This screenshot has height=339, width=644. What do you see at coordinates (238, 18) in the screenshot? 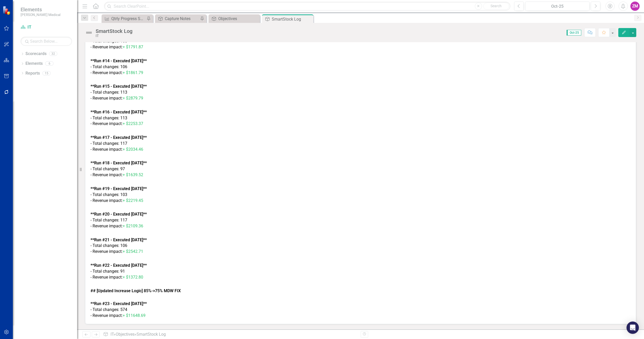
I see `div: Objectives` at bounding box center [238, 18].